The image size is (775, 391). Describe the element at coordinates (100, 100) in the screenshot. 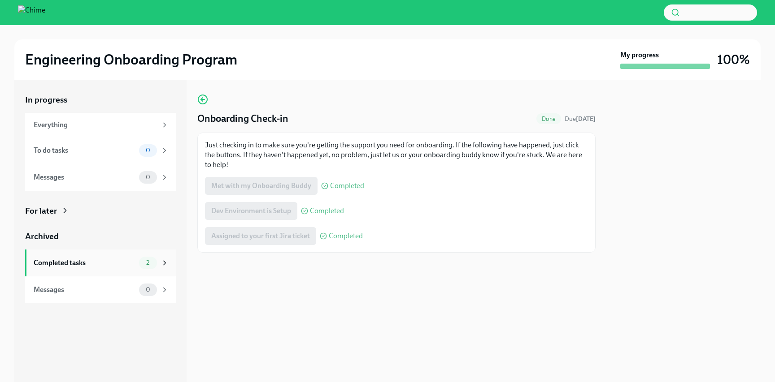

I see `div: In progress` at that location.